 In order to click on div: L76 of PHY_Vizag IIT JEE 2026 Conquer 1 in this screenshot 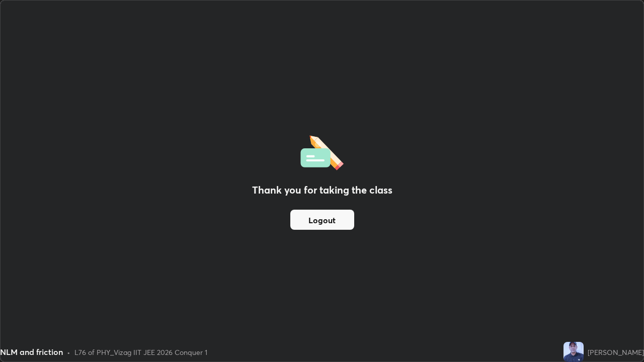, I will do `click(141, 352)`.